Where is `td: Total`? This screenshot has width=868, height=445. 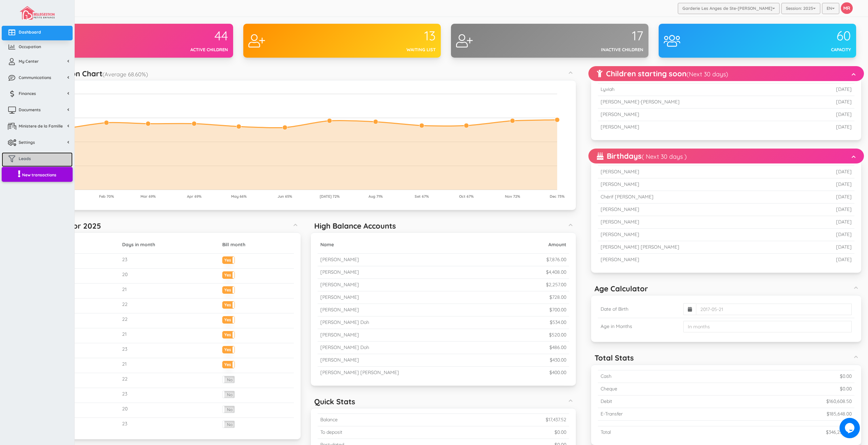 td: Total is located at coordinates (658, 432).